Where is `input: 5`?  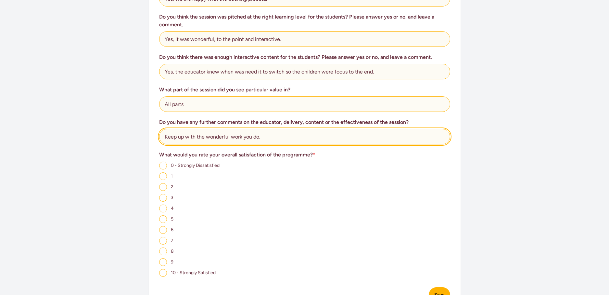 input: 5 is located at coordinates (163, 219).